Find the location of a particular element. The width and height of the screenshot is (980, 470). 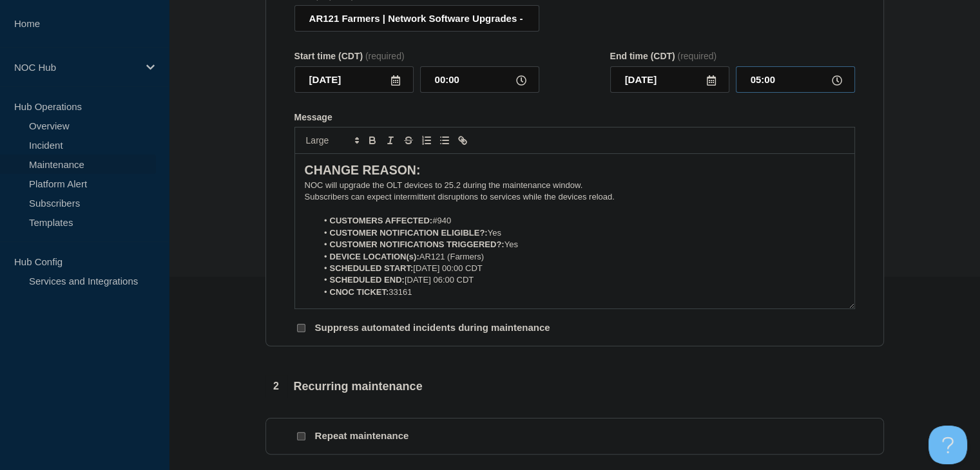

div: Recurring maintenance is located at coordinates (344, 386).